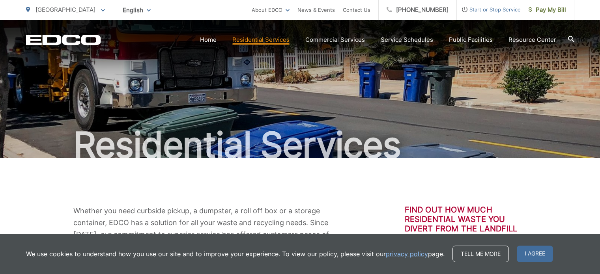 The width and height of the screenshot is (600, 274). I want to click on a: Home, so click(208, 40).